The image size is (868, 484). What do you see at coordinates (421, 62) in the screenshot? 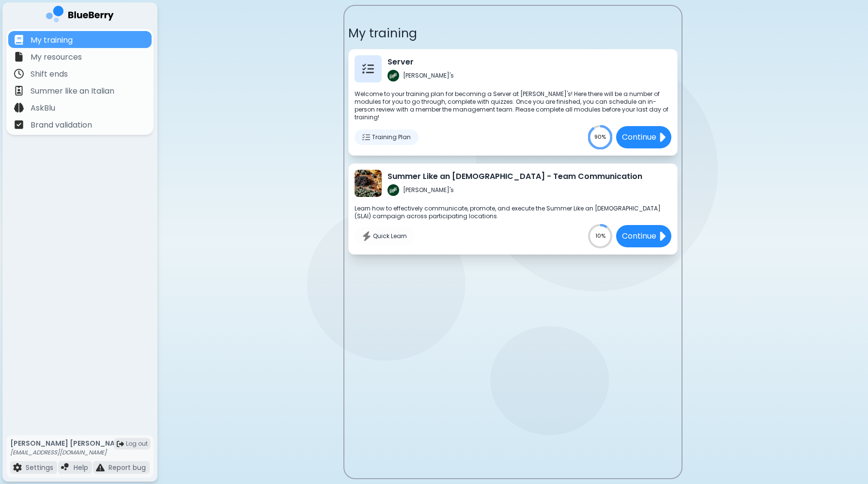
I see `p: Server` at bounding box center [421, 62].